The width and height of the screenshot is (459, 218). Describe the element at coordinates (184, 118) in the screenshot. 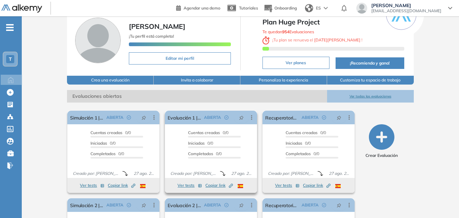

I see `a: Evaluación 1 | QA Fase 2 Iteración 3` at that location.